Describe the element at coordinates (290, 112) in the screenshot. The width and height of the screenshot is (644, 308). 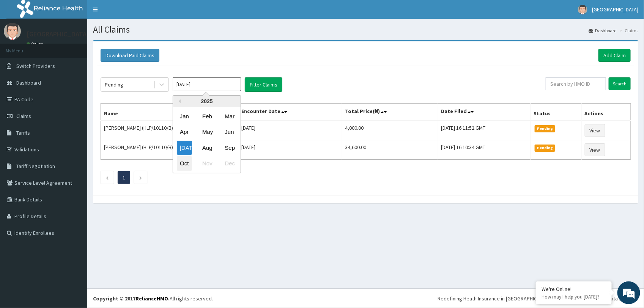
I see `th: Encounter Date` at that location.